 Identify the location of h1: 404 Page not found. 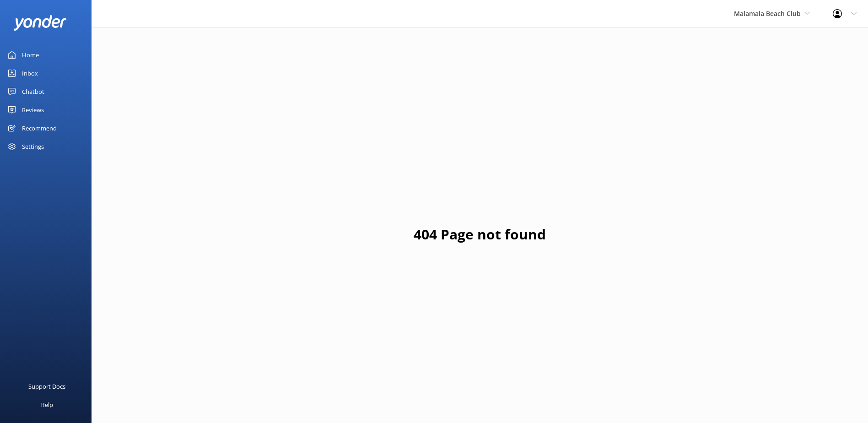
(480, 234).